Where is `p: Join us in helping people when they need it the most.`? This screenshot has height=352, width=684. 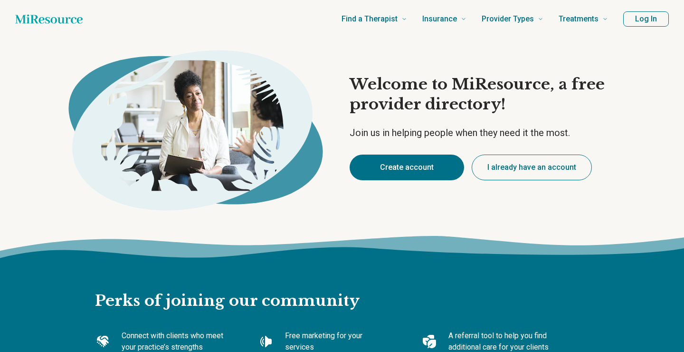
p: Join us in helping people when they need it the most. is located at coordinates (490, 133).